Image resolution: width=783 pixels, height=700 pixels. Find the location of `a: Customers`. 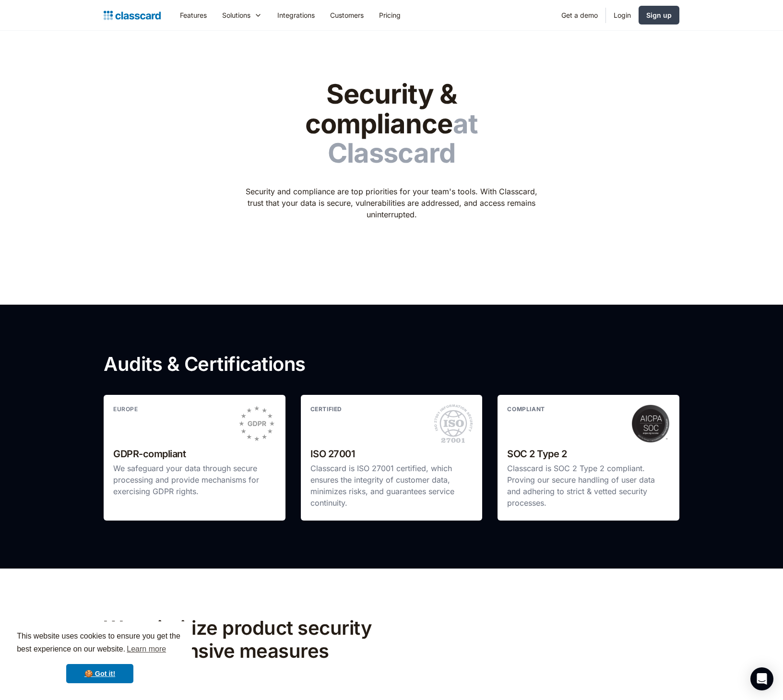

a: Customers is located at coordinates (347, 15).